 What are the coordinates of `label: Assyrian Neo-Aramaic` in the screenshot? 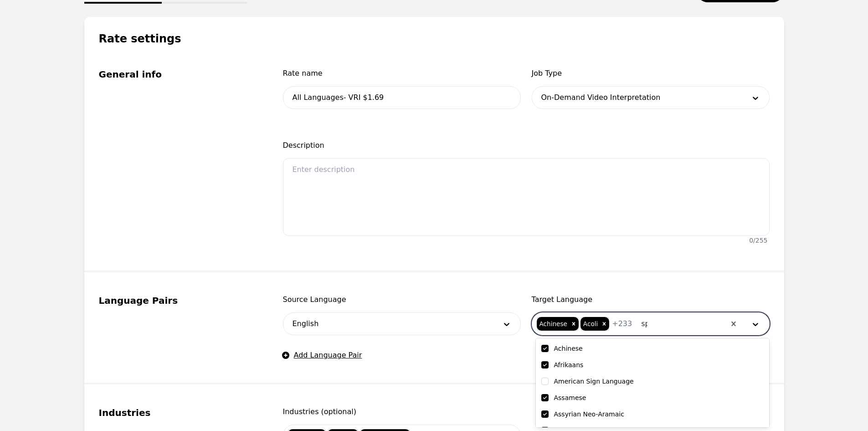 It's located at (589, 414).